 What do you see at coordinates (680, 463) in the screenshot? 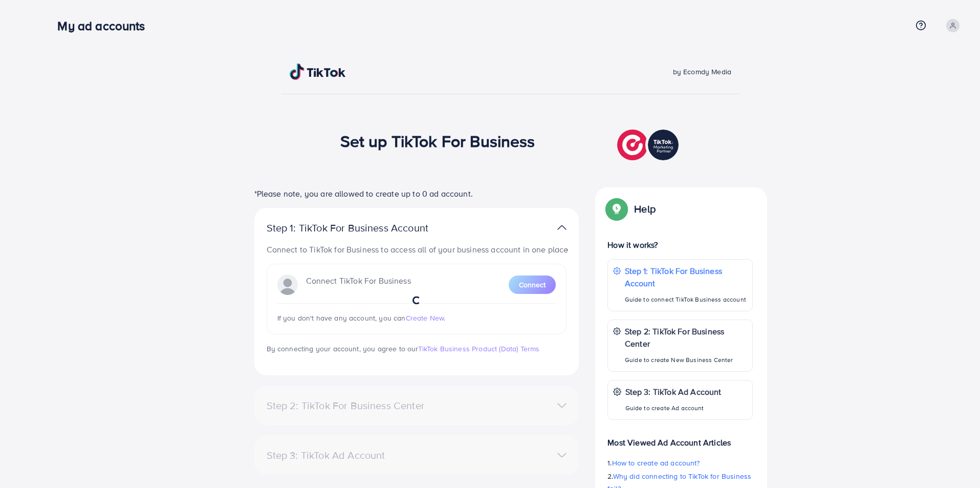
I see `p: 1.` at bounding box center [680, 463].